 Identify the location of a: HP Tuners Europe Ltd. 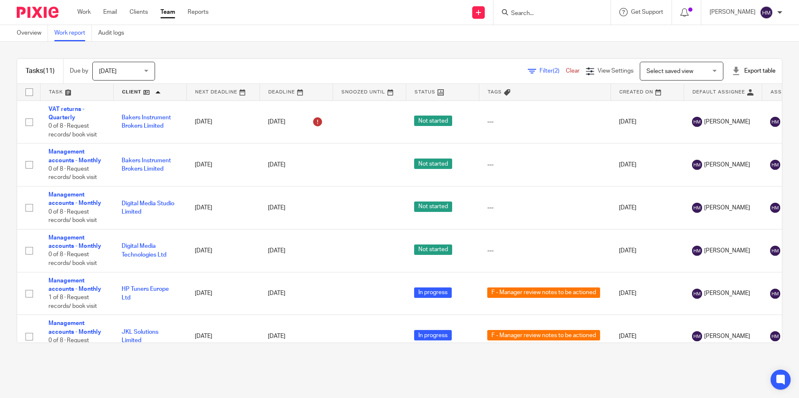
(145, 294).